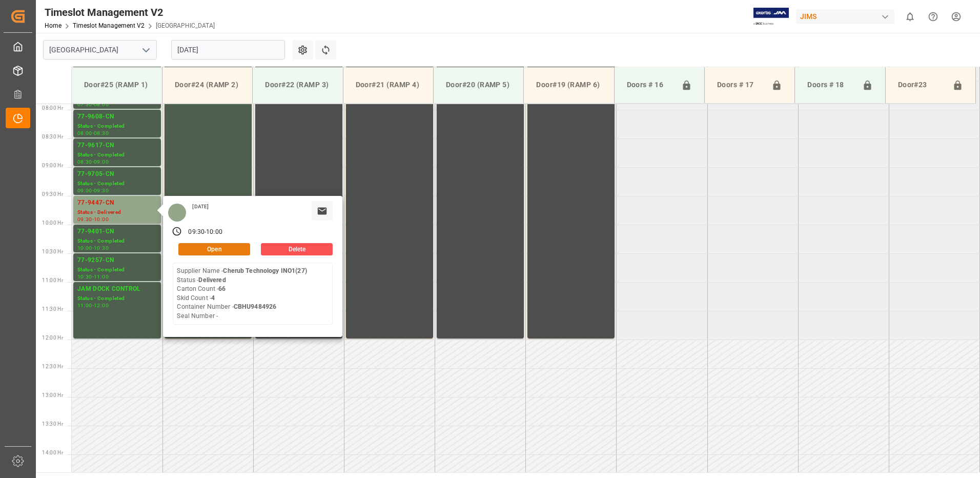 The height and width of the screenshot is (478, 980). I want to click on b: Cherub Technology INO1(27), so click(264, 271).